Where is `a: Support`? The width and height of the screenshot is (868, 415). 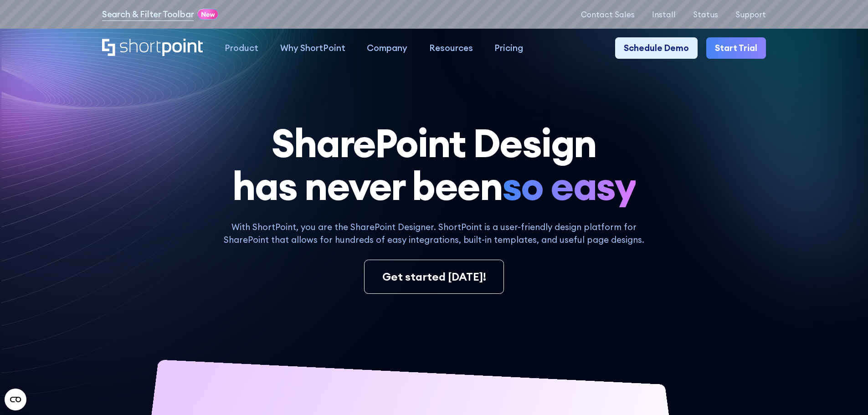
a: Support is located at coordinates (750, 14).